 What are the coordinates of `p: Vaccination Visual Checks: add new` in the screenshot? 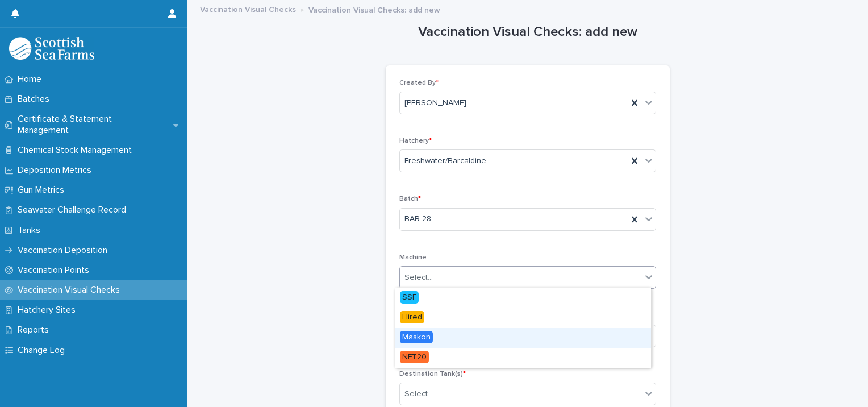 It's located at (375, 9).